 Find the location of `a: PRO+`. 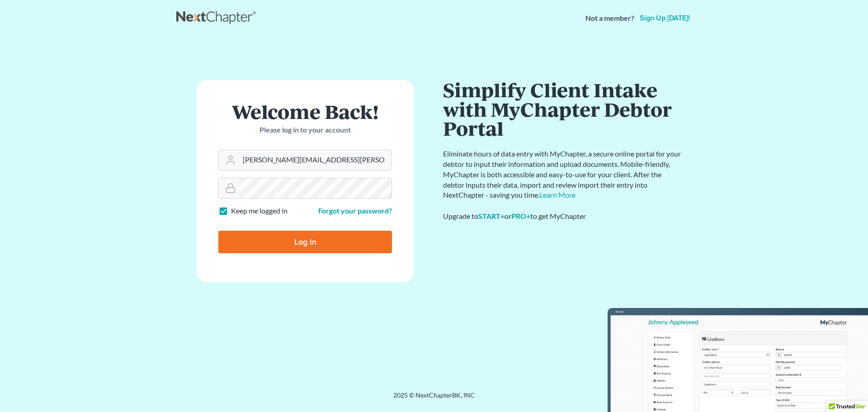

a: PRO+ is located at coordinates (521, 216).